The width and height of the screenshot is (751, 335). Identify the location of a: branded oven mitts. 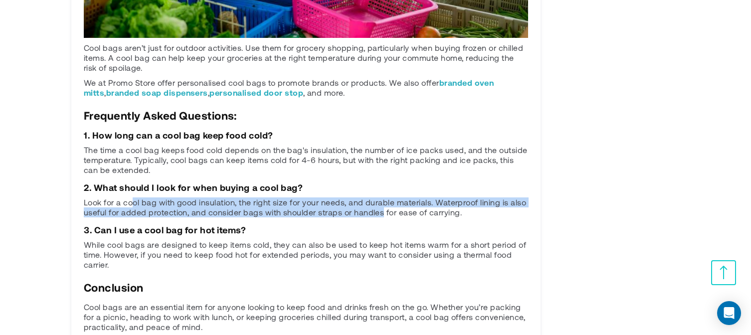
(289, 87).